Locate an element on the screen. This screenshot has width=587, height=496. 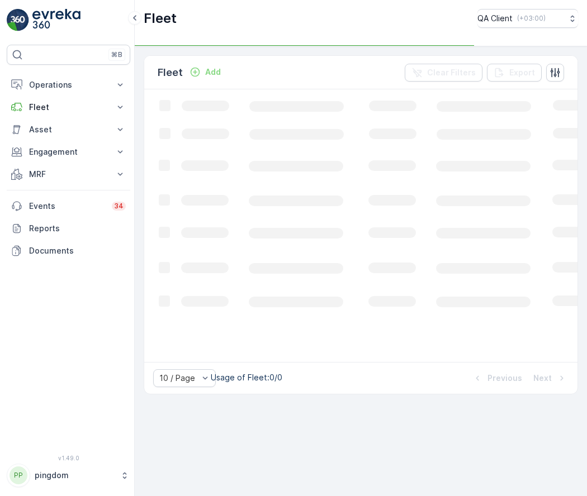
p: Next is located at coordinates (542, 378).